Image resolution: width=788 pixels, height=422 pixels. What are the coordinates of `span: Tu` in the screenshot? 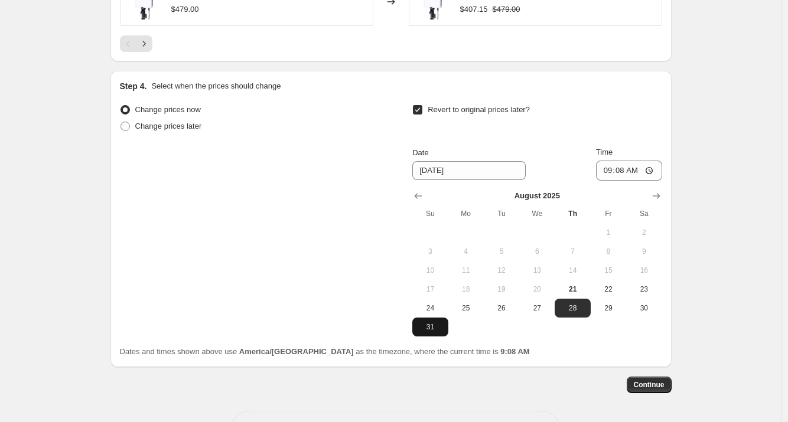 It's located at (501, 214).